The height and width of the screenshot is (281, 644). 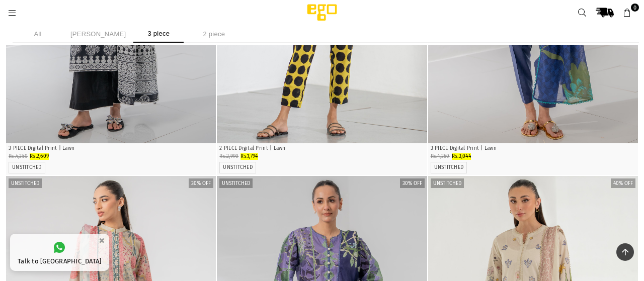 What do you see at coordinates (461, 157) in the screenshot?
I see `span: Rs.3,044` at bounding box center [461, 157].